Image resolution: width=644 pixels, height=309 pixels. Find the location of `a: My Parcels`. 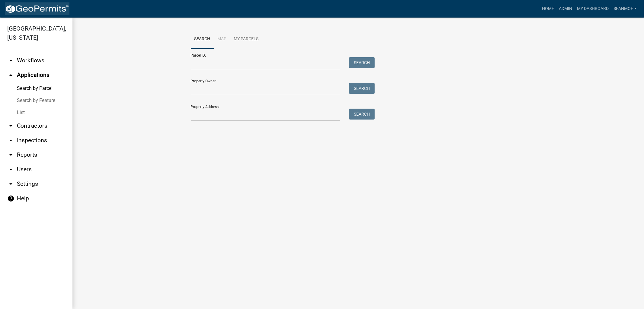

a: My Parcels is located at coordinates (246, 39).